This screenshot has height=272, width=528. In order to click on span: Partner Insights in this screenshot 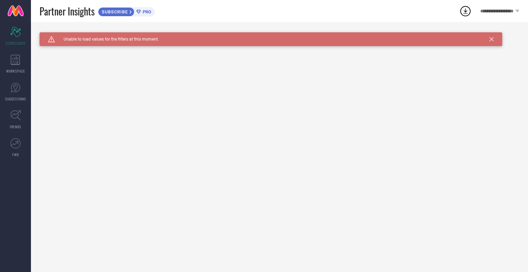, I will do `click(67, 11)`.